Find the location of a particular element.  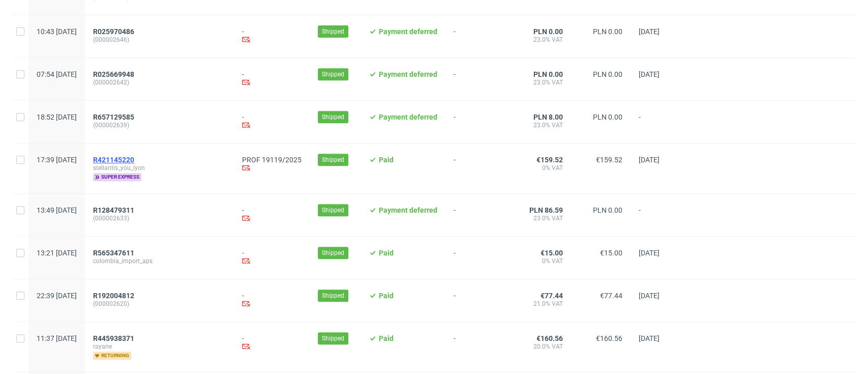

span: R657129585 is located at coordinates (113, 117).